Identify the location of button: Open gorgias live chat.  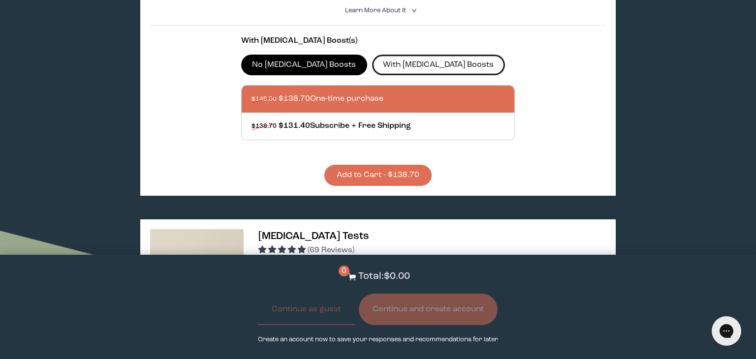
(20, 18).